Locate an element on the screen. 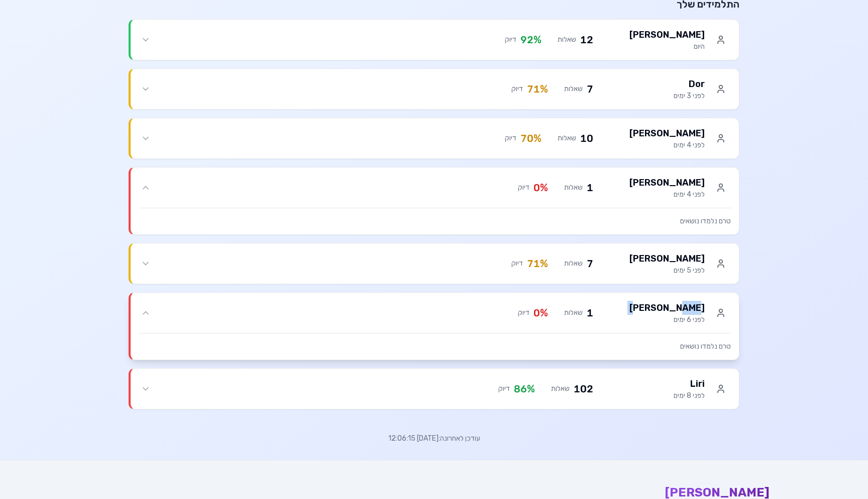 The image size is (868, 499). span: 70 % is located at coordinates (531, 138).